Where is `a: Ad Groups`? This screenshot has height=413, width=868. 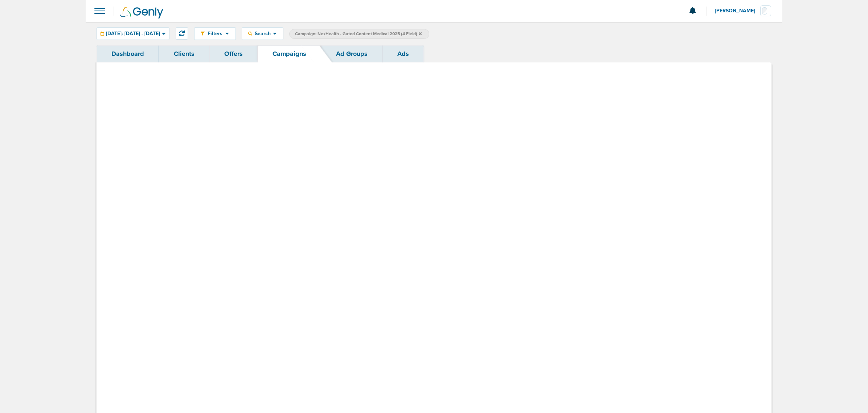
a: Ad Groups is located at coordinates (351, 53).